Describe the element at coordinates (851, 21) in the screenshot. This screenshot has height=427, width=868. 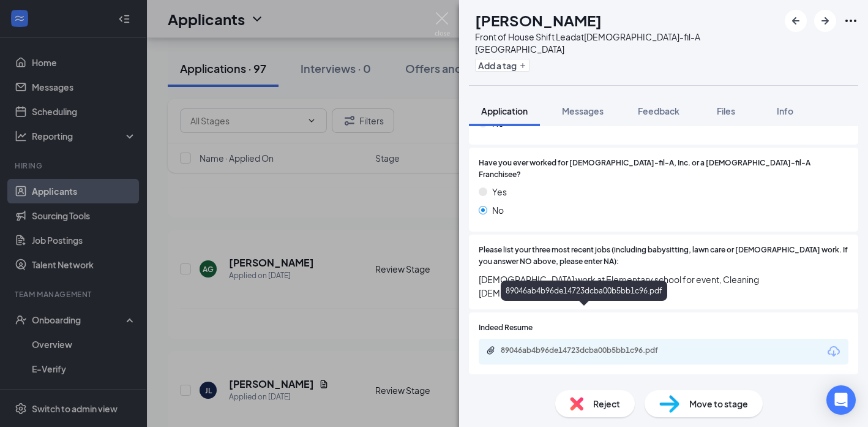
I see `svg: Ellipses` at that location.